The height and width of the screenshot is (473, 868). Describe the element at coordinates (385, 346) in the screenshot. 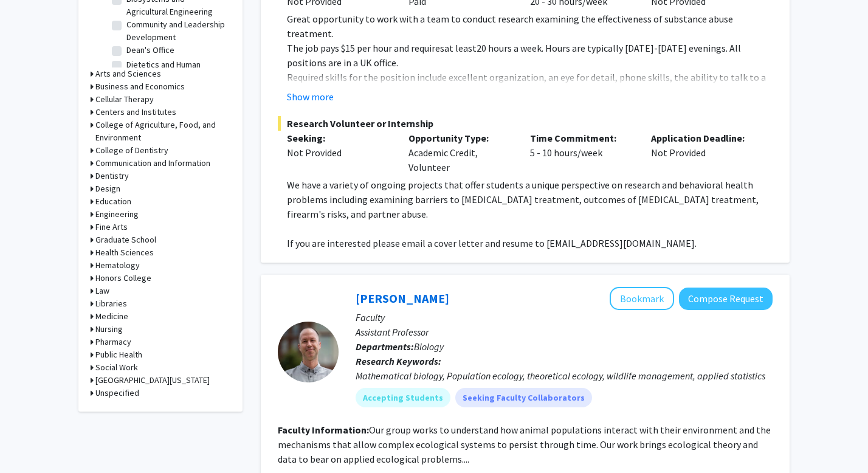

I see `b: Departments:` at that location.